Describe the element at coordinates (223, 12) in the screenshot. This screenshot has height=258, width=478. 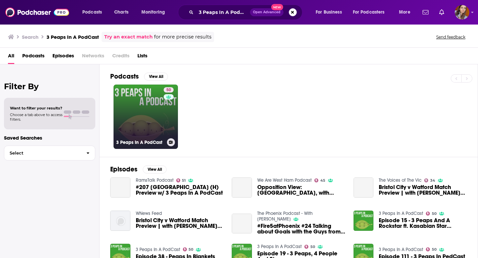
I see `input: Search podcasts, credits, & more...` at that location.